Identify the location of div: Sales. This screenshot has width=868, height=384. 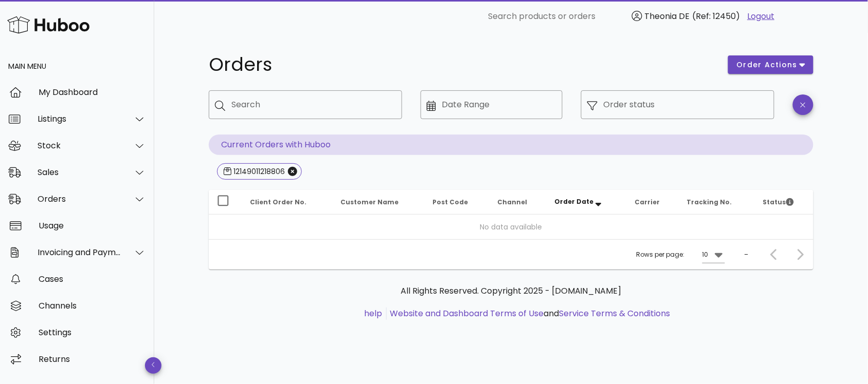
(79, 172).